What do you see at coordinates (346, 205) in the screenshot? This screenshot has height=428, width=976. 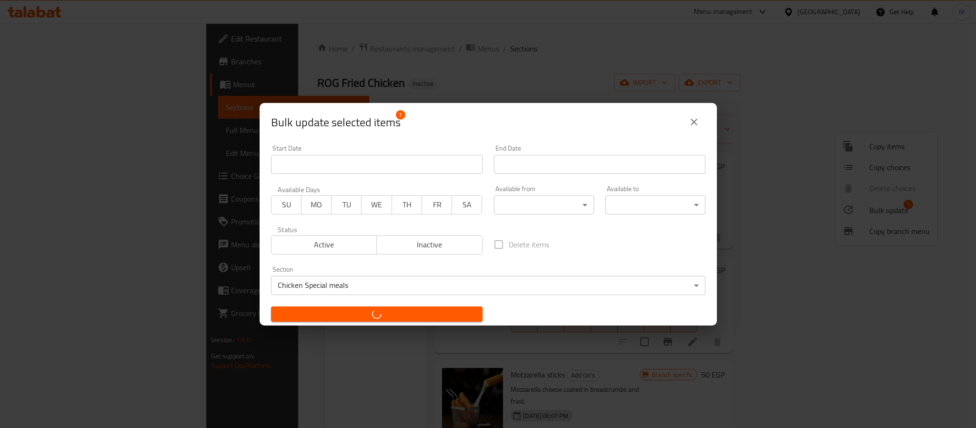 I see `button: TU` at bounding box center [346, 205].